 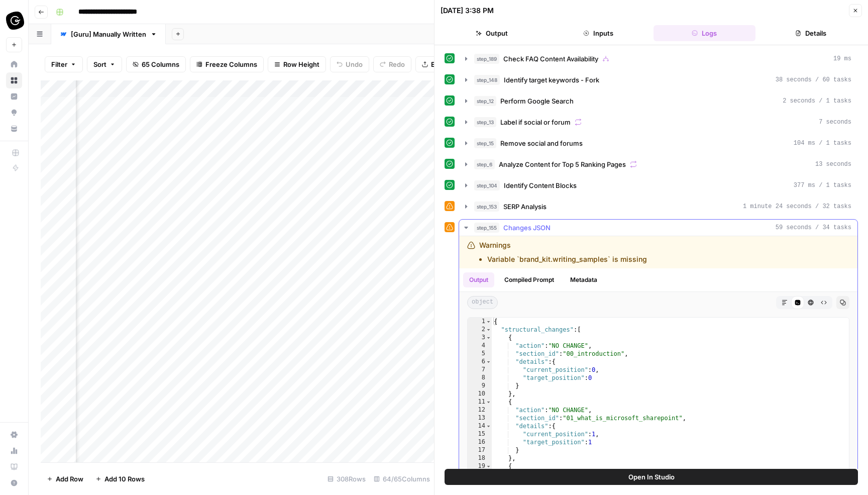 What do you see at coordinates (108, 34) in the screenshot?
I see `a: [Guru] Manually Written` at bounding box center [108, 34].